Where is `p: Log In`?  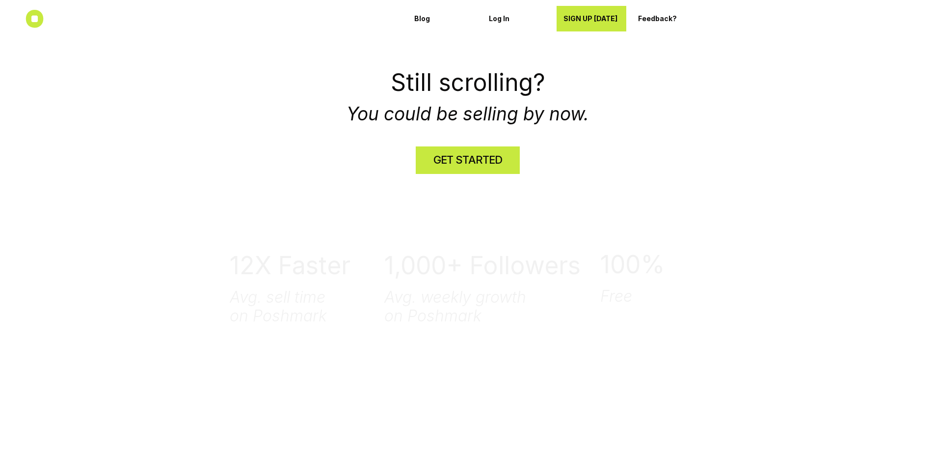
p: Log In is located at coordinates (517, 19).